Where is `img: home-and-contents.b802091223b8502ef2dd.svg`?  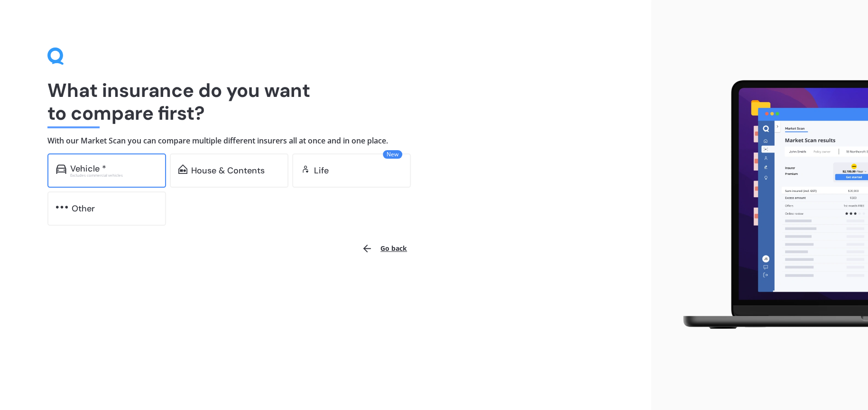
img: home-and-contents.b802091223b8502ef2dd.svg is located at coordinates (183, 169).